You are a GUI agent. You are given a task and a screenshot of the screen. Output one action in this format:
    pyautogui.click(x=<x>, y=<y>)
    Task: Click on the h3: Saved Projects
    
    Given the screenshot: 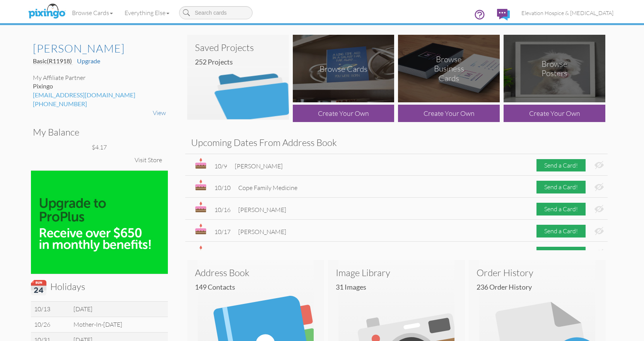 What is the action you would take?
    pyautogui.click(x=238, y=47)
    